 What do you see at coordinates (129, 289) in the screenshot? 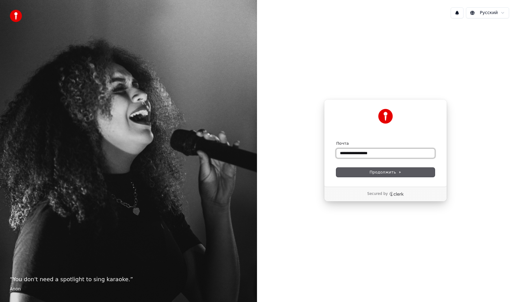
I see `footer: Anon` at bounding box center [129, 289].